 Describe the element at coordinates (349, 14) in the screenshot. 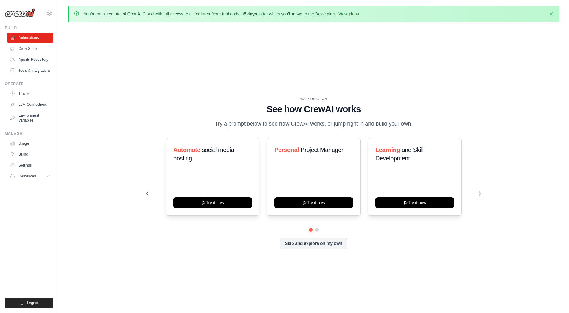

I see `a: View plans` at that location.